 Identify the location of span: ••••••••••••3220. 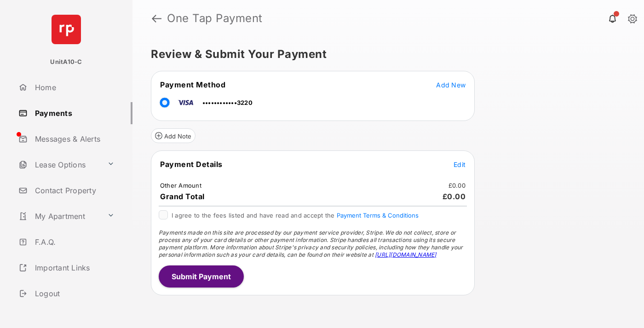
(228, 103).